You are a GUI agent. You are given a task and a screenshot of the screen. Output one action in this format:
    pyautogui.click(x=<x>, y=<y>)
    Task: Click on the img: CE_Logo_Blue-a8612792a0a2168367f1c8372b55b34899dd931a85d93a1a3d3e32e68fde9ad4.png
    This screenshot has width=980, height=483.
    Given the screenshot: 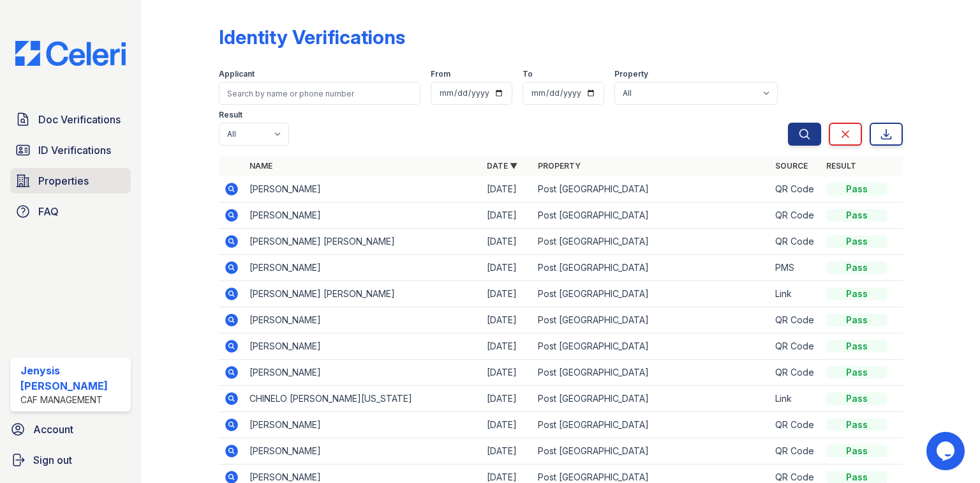 What is the action you would take?
    pyautogui.click(x=71, y=53)
    